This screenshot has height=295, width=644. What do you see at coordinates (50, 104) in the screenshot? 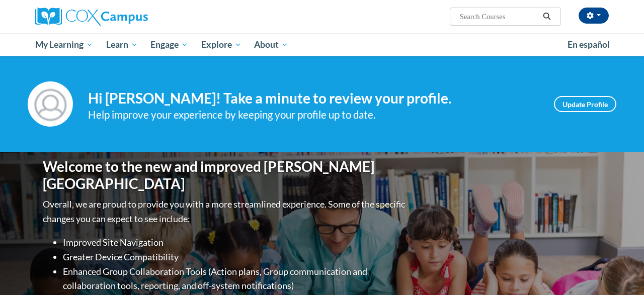
I see `img: Profile Image` at bounding box center [50, 104].